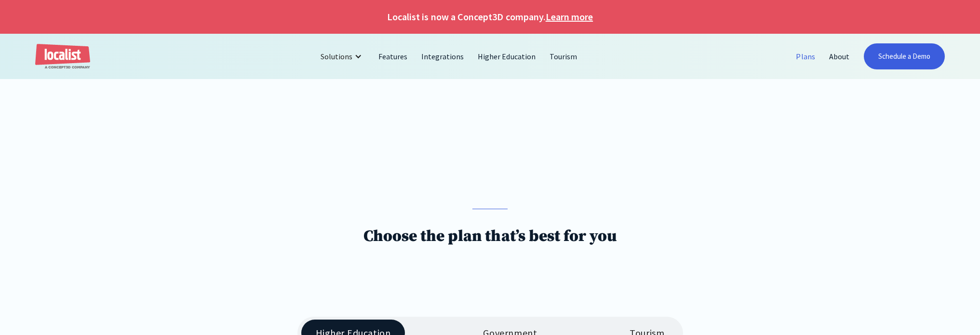 The height and width of the screenshot is (335, 980). I want to click on h1: Choose the plan that’s best for you, so click(490, 237).